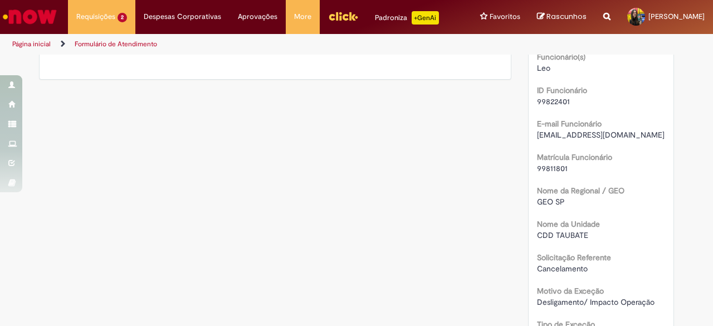 The width and height of the screenshot is (713, 326). What do you see at coordinates (544, 68) in the screenshot?
I see `span: Leo` at bounding box center [544, 68].